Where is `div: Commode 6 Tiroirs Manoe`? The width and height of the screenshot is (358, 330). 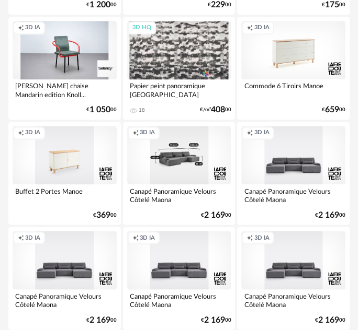
div: Commode 6 Tiroirs Manoe is located at coordinates (293, 90).